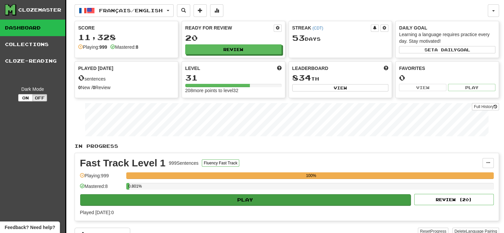  What do you see at coordinates (298, 38) in the screenshot?
I see `span: 53` at bounding box center [298, 38].